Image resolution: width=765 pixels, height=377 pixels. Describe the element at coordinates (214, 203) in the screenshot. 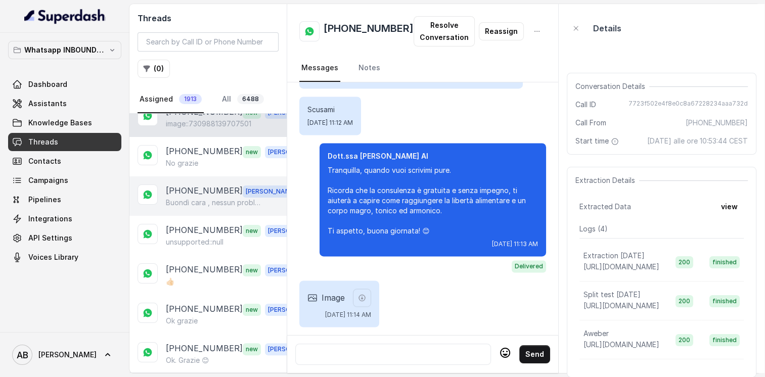

I see `p: Buondì cara , nessun problema` at that location.